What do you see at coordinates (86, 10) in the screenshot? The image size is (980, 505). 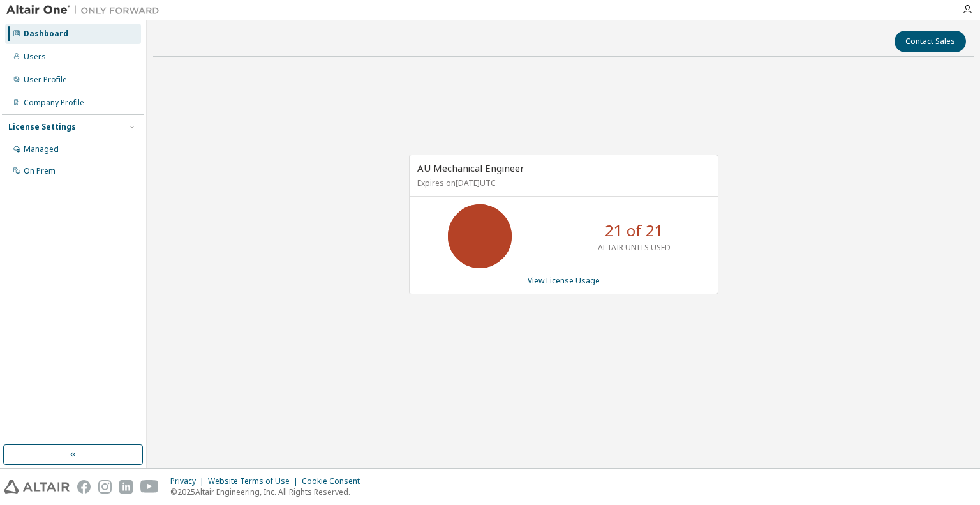 I see `img: Altair One` at bounding box center [86, 10].